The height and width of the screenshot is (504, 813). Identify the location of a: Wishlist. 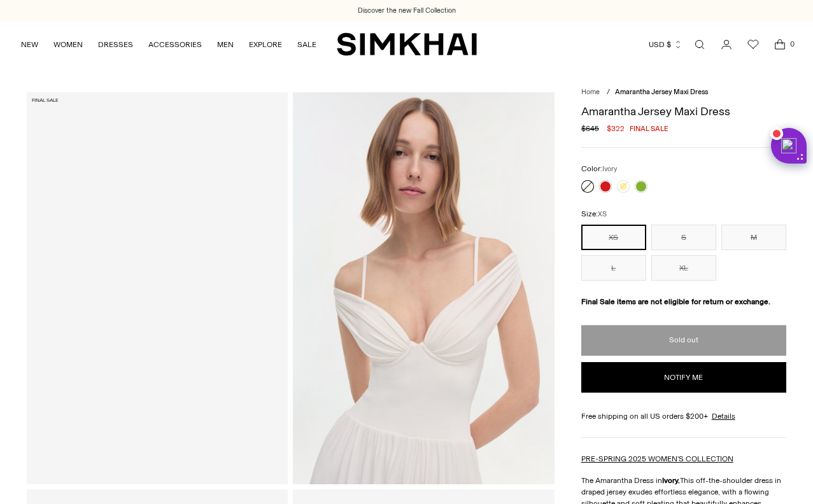
(753, 45).